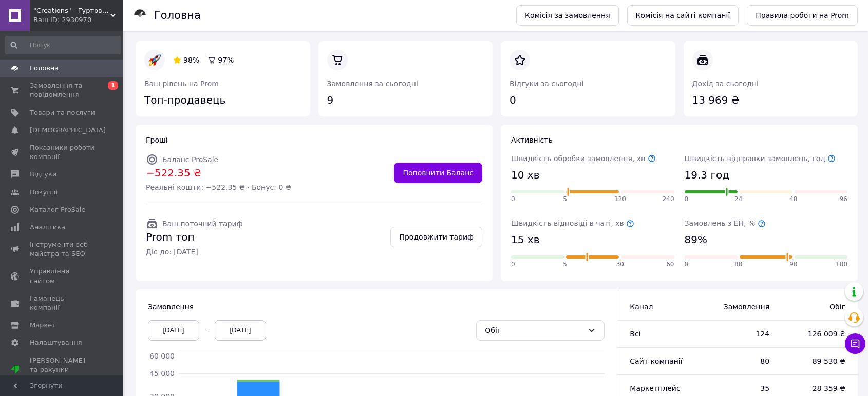 This screenshot has height=396, width=868. What do you see at coordinates (162, 374) in the screenshot?
I see `tspan: 45 000` at bounding box center [162, 374].